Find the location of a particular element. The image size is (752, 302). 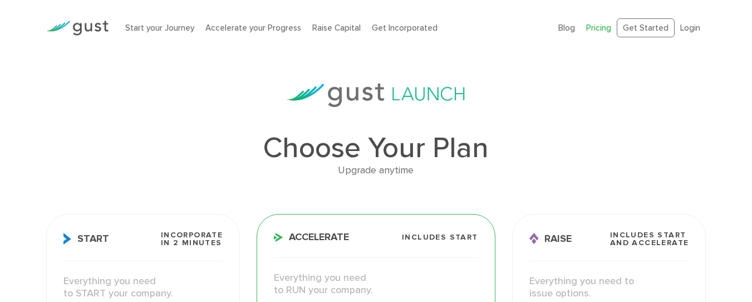

span: Incorporate in 2 Minutes is located at coordinates (192, 239).